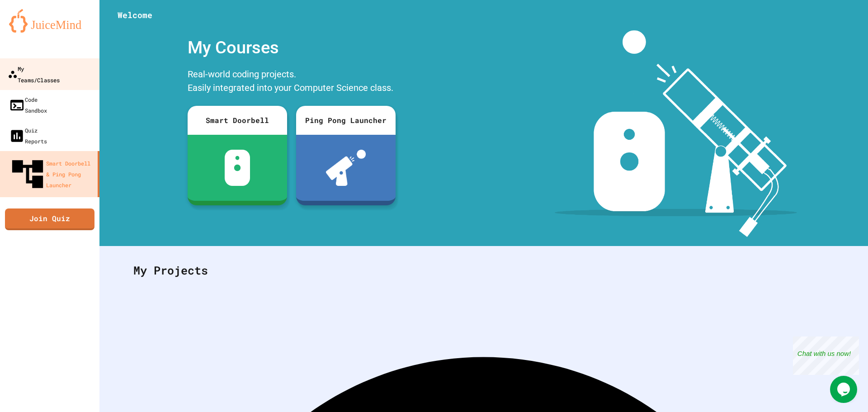 The width and height of the screenshot is (868, 412). What do you see at coordinates (484, 271) in the screenshot?
I see `div: My Projects` at bounding box center [484, 271].